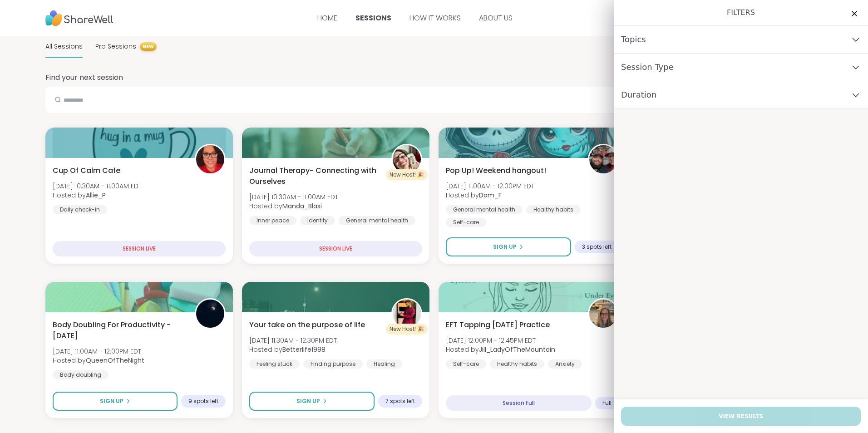 The image size is (868, 433). Describe the element at coordinates (495, 18) in the screenshot. I see `a: ABOUT US` at that location.